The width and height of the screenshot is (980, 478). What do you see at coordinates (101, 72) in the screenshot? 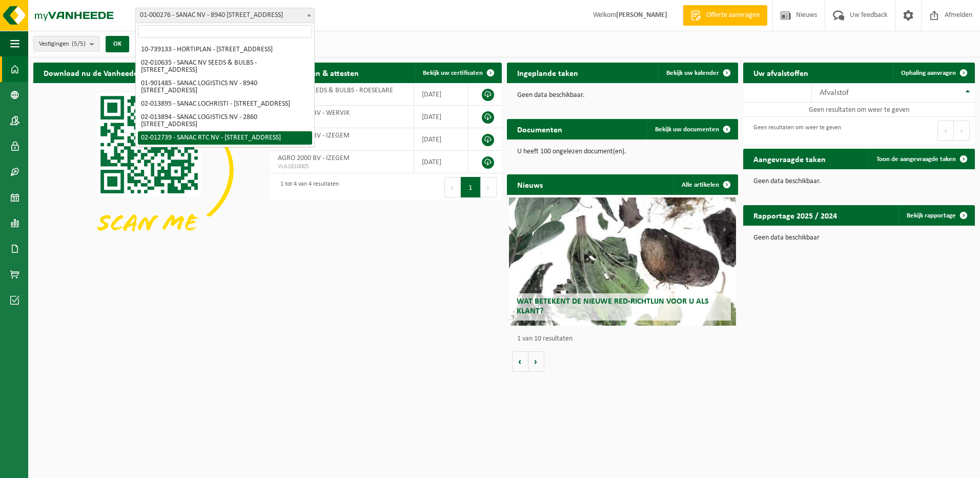
I see `h2: Download nu de Vanheede+ app!` at bounding box center [101, 72].